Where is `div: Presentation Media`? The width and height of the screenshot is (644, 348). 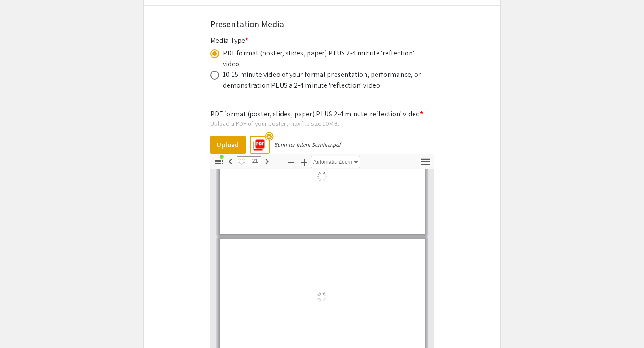
div: Presentation Media is located at coordinates (322, 24).